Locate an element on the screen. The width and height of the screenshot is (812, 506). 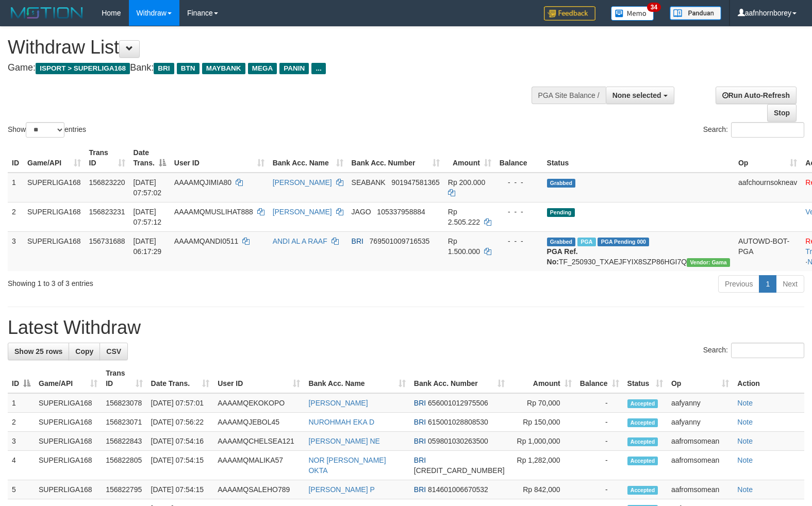
span: BTN is located at coordinates (188, 68).